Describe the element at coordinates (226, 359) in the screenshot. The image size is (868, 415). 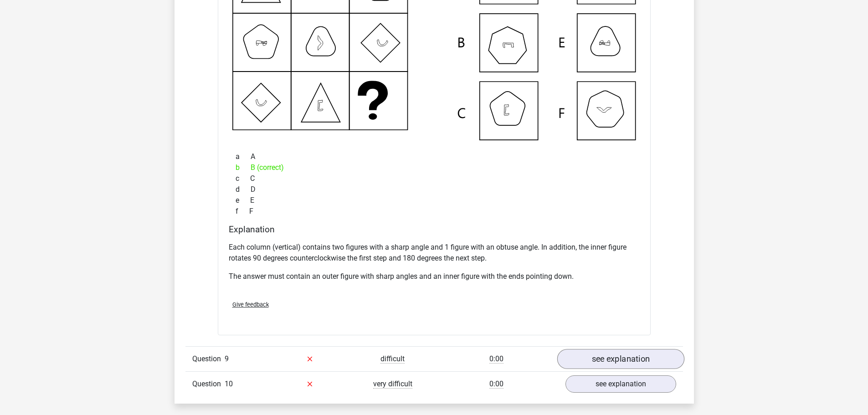
I see `span: 9` at that location.